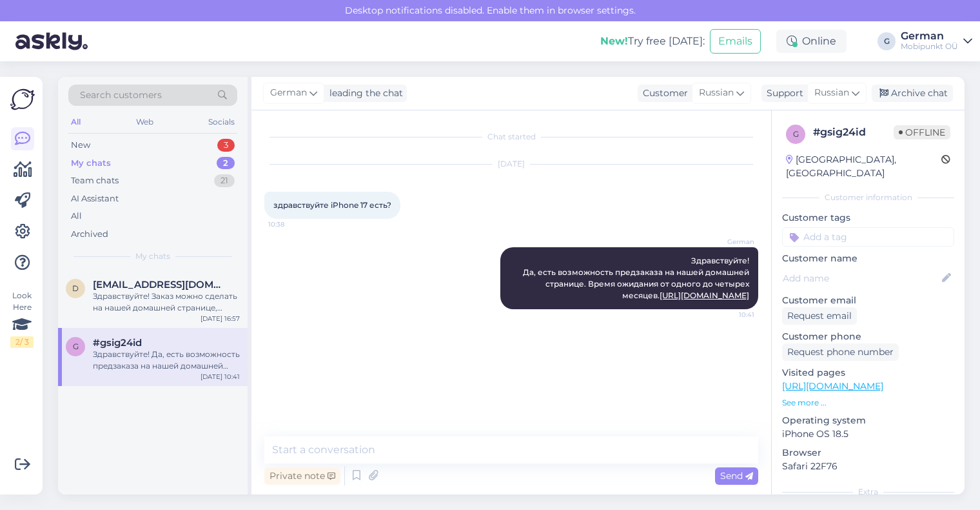 The height and width of the screenshot is (510, 980). What do you see at coordinates (224, 180) in the screenshot?
I see `div: 21` at bounding box center [224, 180].